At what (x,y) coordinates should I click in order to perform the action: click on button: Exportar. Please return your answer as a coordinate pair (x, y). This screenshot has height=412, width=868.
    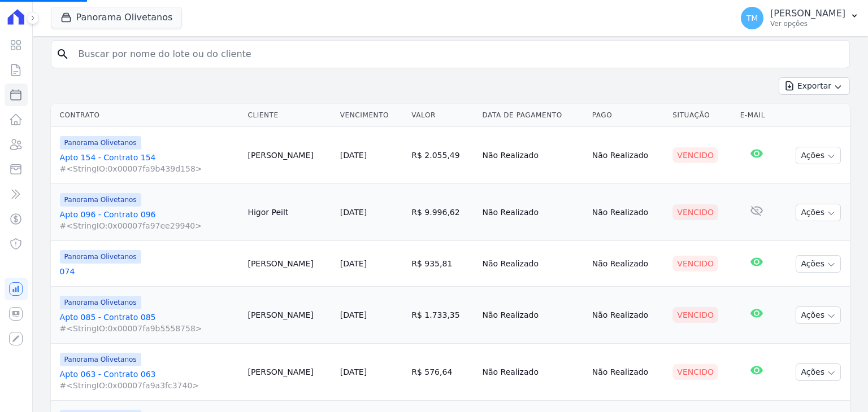
    Looking at the image, I should click on (814, 86).